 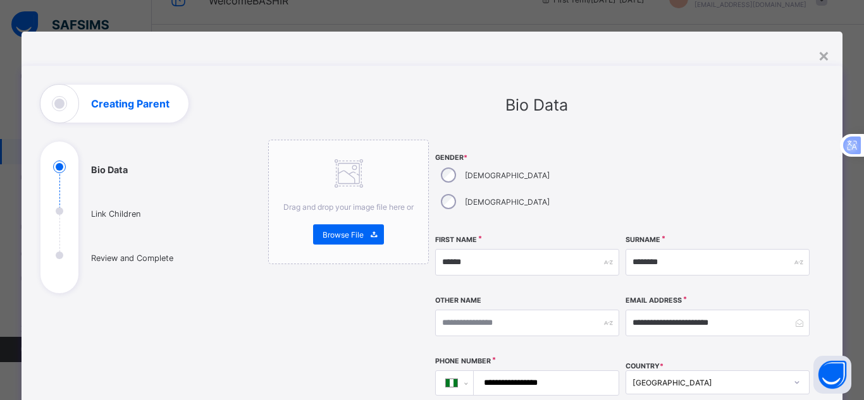 I want to click on label: Surname, so click(x=643, y=240).